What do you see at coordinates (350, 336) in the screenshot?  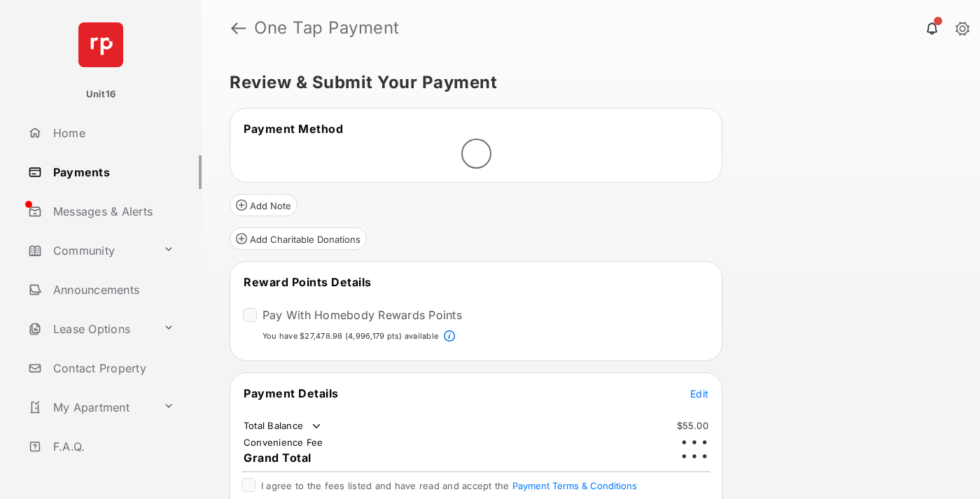 I see `p: You have $27,478.98 (4,996,179 pts) available` at bounding box center [350, 336].